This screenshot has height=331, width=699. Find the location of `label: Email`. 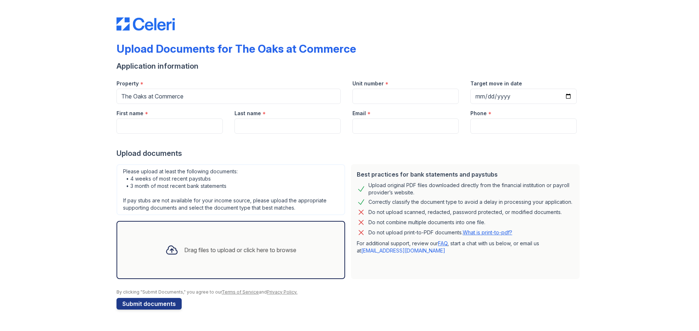

label: Email is located at coordinates (359, 114).